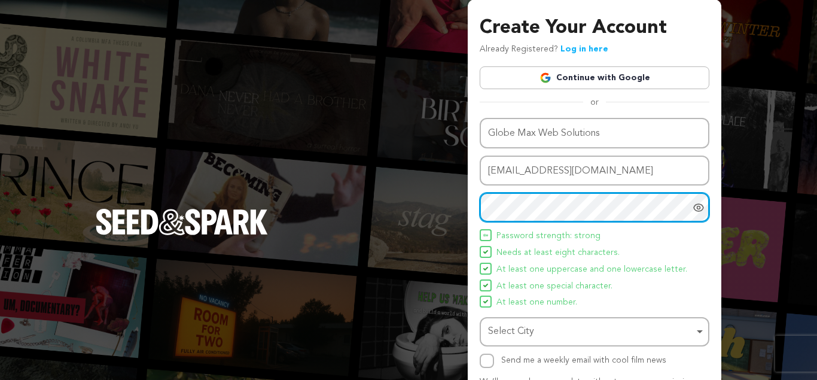 The image size is (817, 380). What do you see at coordinates (558, 253) in the screenshot?
I see `span: Needs at least eight characters.` at bounding box center [558, 253].